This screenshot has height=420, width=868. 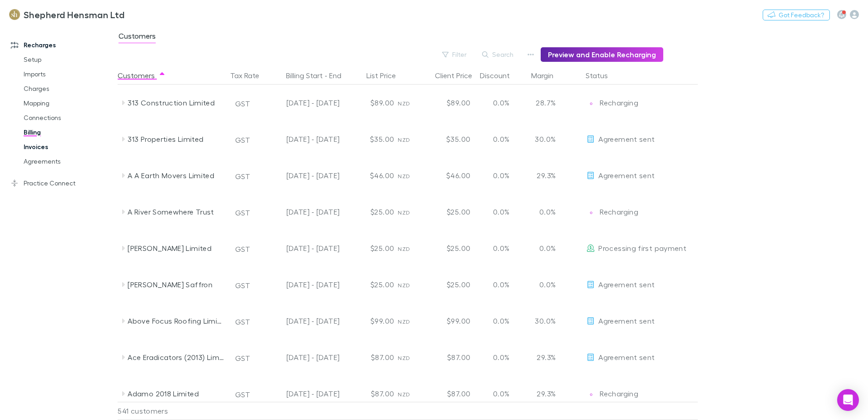 I want to click on div: Open Intercom Messenger, so click(x=848, y=400).